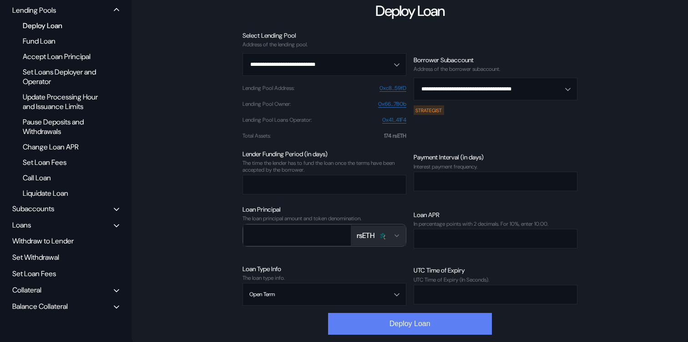 The width and height of the screenshot is (688, 342). What do you see at coordinates (495, 280) in the screenshot?
I see `div: UTC Time of Expiry (In Seconds).` at bounding box center [495, 280].